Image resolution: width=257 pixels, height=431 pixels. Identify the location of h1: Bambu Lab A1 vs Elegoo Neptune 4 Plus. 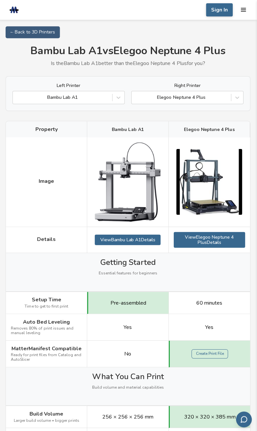
(129, 51).